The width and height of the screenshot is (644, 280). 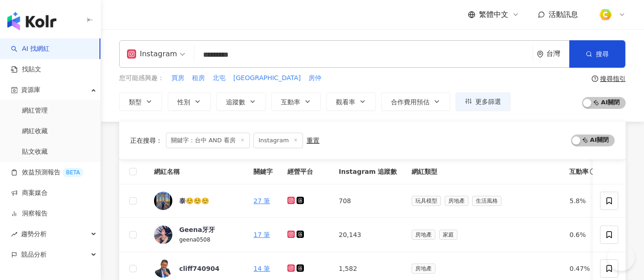 What do you see at coordinates (184, 102) in the screenshot?
I see `span: 性別` at bounding box center [184, 102].